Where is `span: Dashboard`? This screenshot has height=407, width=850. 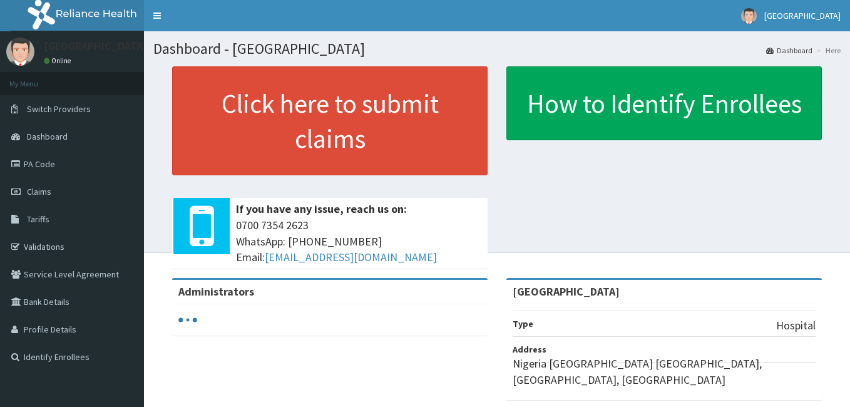 span: Dashboard is located at coordinates (47, 136).